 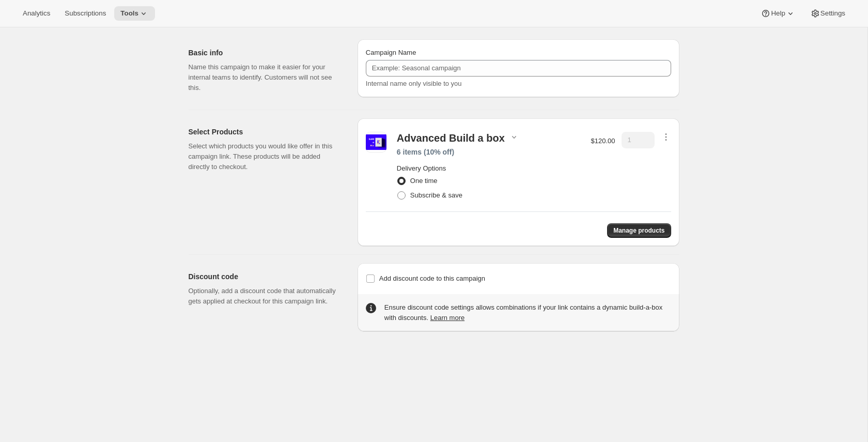 I want to click on span: Help, so click(x=778, y=14).